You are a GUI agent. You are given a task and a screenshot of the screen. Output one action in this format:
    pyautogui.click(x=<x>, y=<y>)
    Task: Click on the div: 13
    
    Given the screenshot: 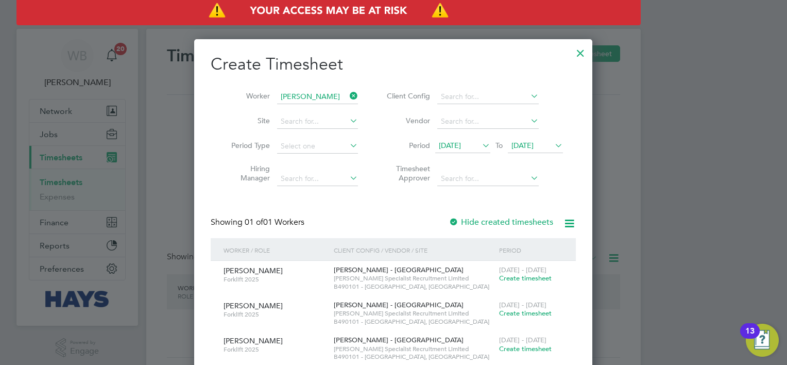 What is the action you would take?
    pyautogui.click(x=750, y=338)
    